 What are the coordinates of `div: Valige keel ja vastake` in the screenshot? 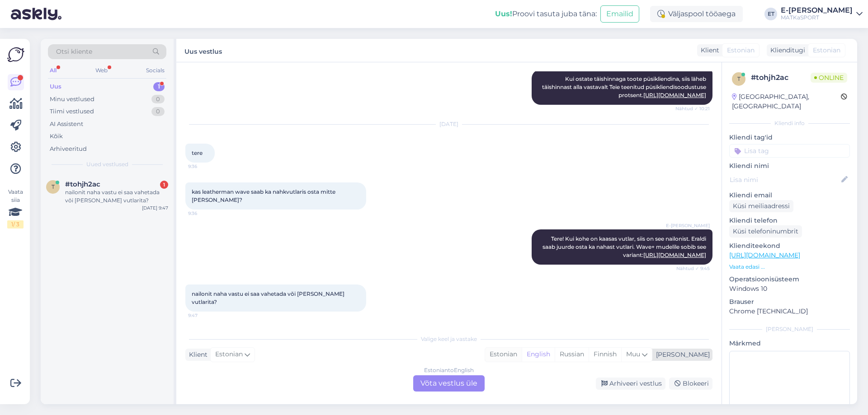 It's located at (449, 339).